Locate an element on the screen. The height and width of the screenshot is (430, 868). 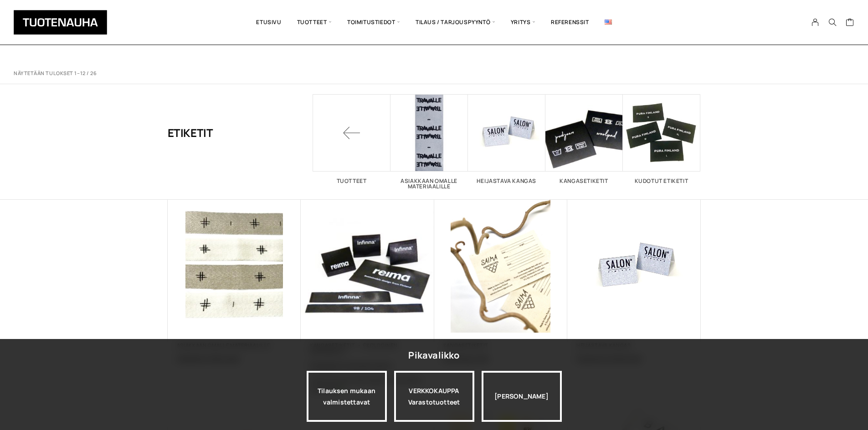
span: Tuotteet is located at coordinates (314, 22).